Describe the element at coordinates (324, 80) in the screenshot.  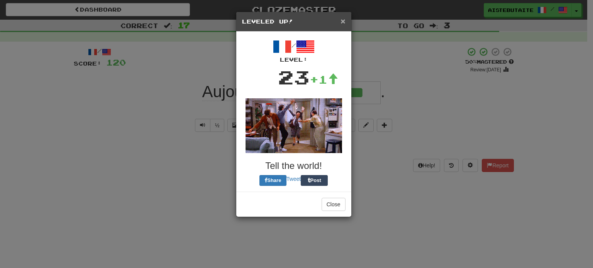
I see `div: +1` at that location.